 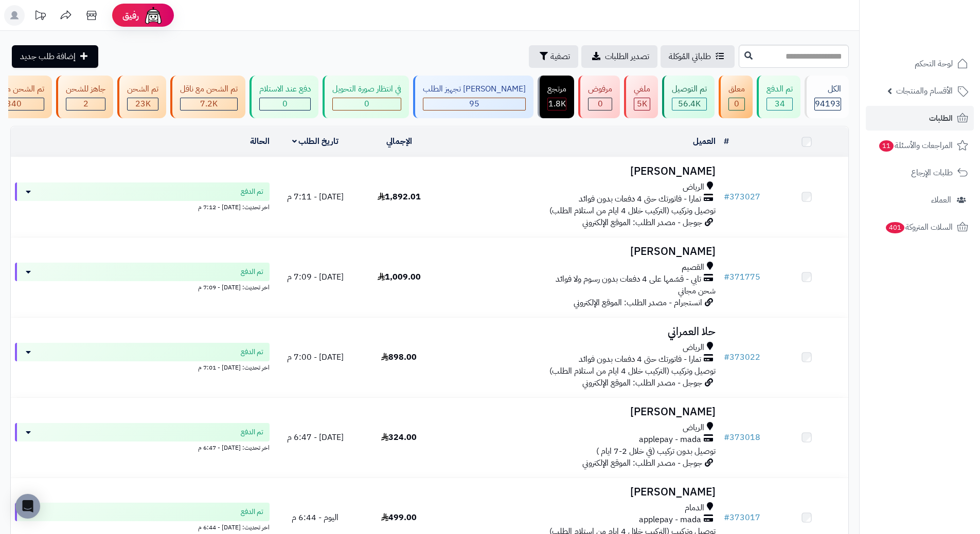 I want to click on span: تصفية, so click(x=561, y=56).